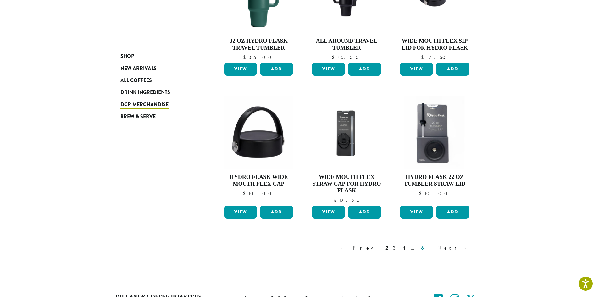 Image resolution: width=599 pixels, height=297 pixels. Describe the element at coordinates (346, 200) in the screenshot. I see `bdi: 12.25` at that location.